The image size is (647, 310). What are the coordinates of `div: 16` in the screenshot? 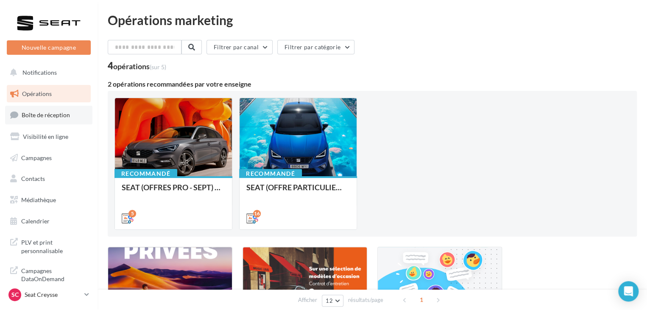 It's located at (257, 213).